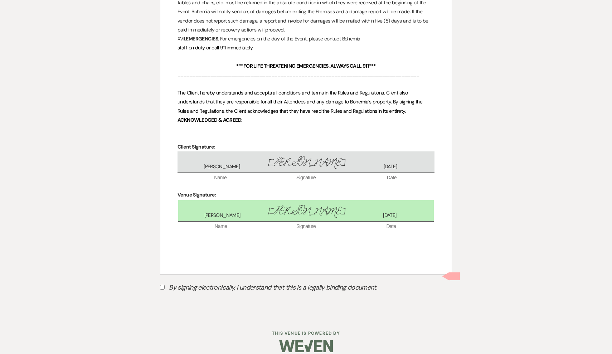 This screenshot has width=612, height=354. What do you see at coordinates (196, 147) in the screenshot?
I see `strong: Client Signature:` at bounding box center [196, 147].